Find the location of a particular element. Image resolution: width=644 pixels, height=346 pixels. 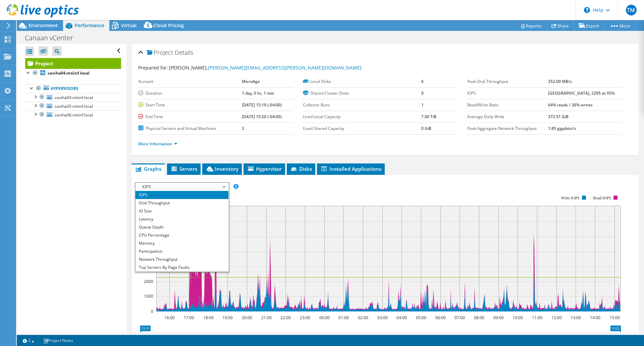

b: 0 is located at coordinates (422, 93).